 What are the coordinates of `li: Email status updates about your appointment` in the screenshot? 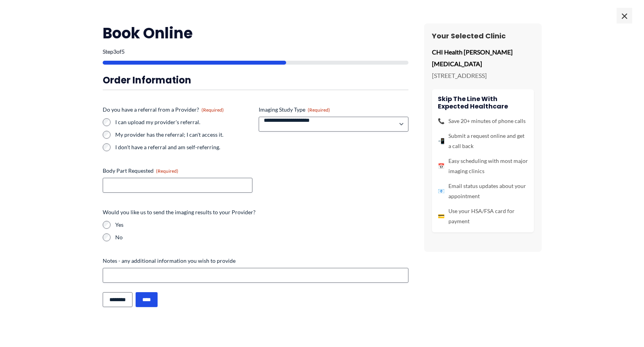 It's located at (483, 191).